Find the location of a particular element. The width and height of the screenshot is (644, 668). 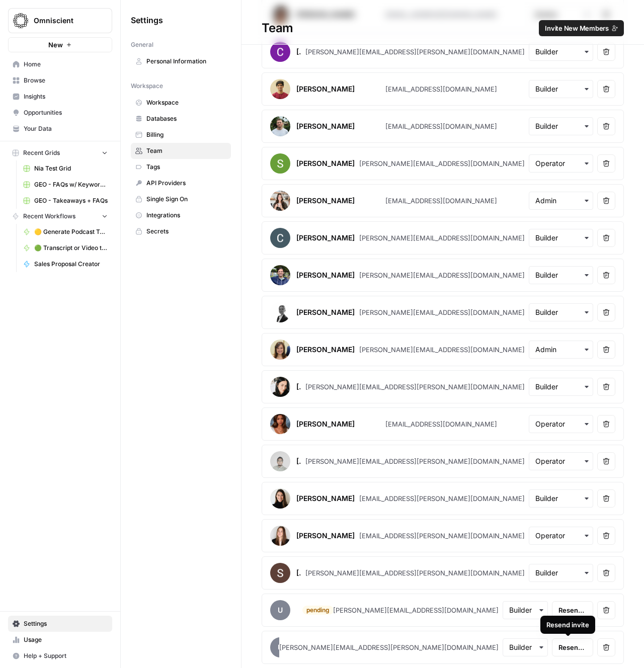

span: GEO - FAQs w/ Keywords Grid is located at coordinates (71, 185).